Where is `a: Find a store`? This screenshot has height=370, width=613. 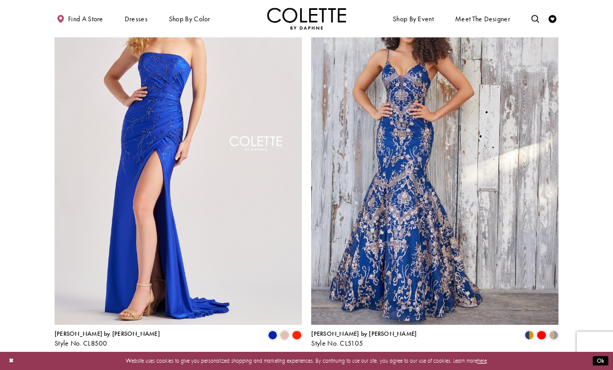 a: Find a store is located at coordinates (79, 19).